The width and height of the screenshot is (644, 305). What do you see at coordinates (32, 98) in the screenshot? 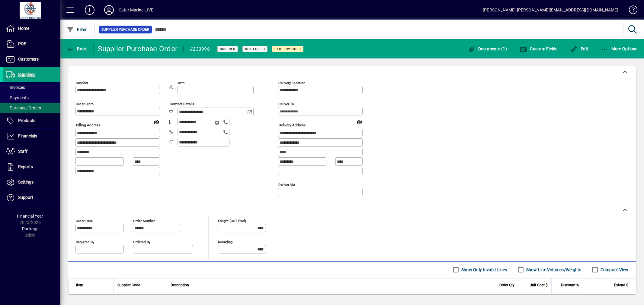
I see `a: Payments` at bounding box center [32, 98].